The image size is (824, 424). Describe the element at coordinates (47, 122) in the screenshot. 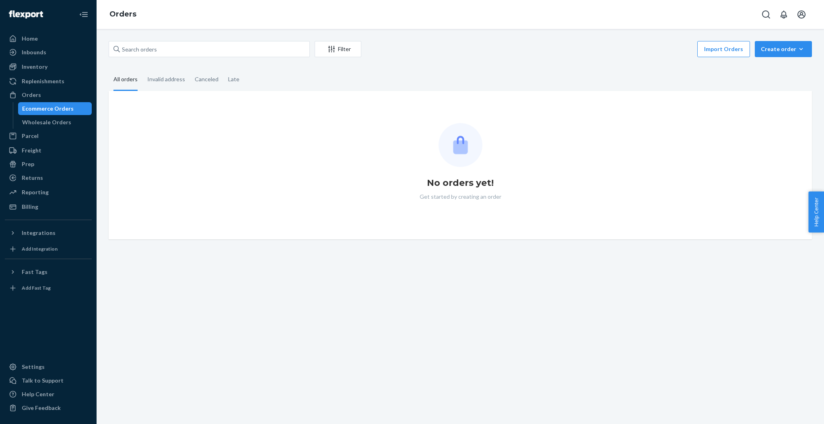

I see `div: Wholesale Orders` at that location.